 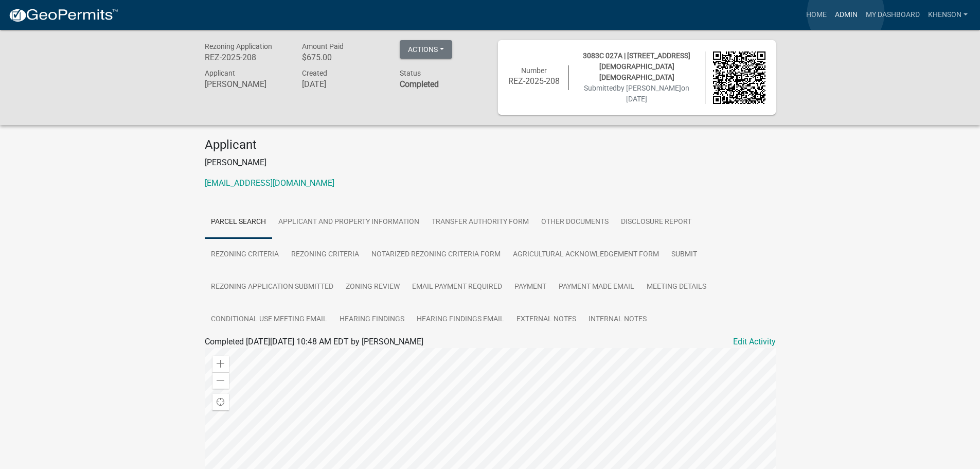 What do you see at coordinates (419, 84) in the screenshot?
I see `strong: Completed` at bounding box center [419, 84].